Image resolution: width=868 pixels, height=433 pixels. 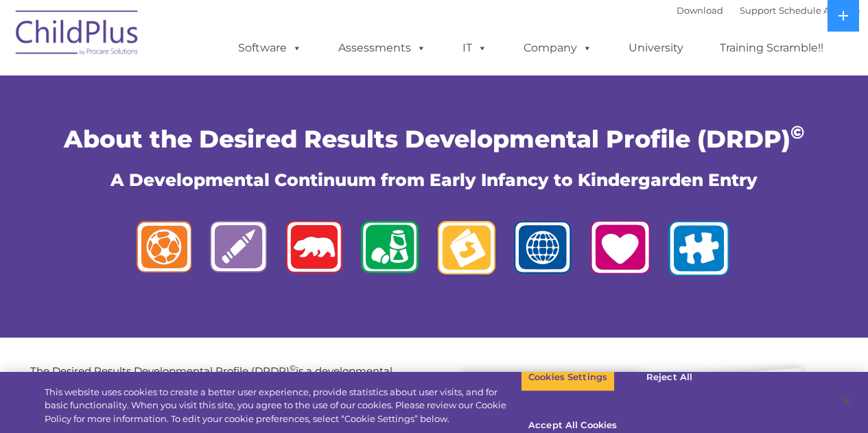 What do you see at coordinates (669, 377) in the screenshot?
I see `button: Reject All` at bounding box center [669, 377].